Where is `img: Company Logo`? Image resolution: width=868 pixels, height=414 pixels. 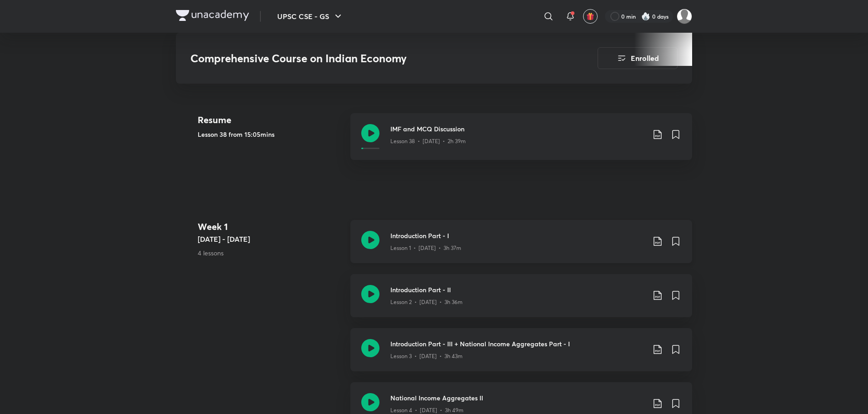 img: Company Logo is located at coordinates (212, 16).